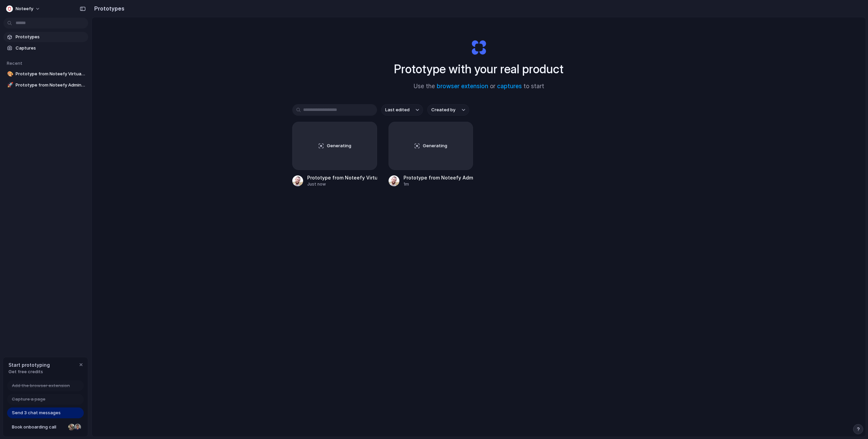  I want to click on span: Prototype from Noteefy Admin Portal, so click(51, 85).